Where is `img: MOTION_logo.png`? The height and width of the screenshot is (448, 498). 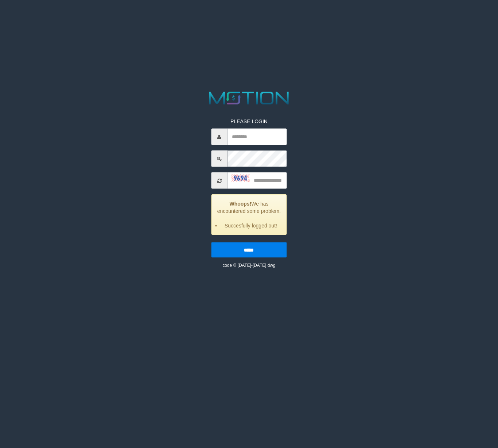
img: MOTION_logo.png is located at coordinates (249, 98).